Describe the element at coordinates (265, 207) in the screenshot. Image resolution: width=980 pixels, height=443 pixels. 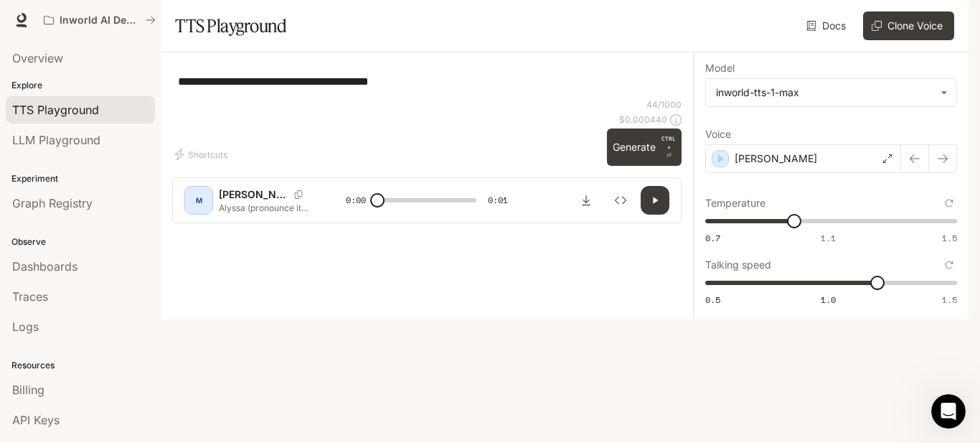
I see `p: Alyssa (pronounce it like a super hero name)` at that location.